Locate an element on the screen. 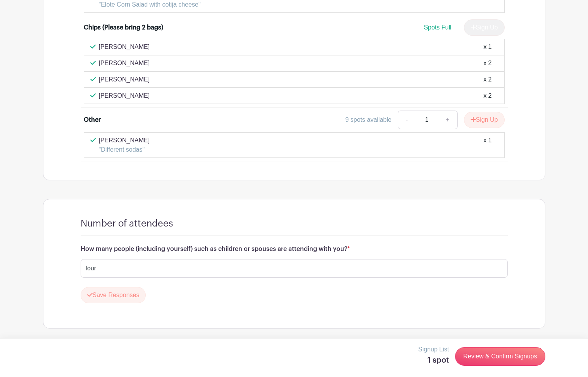 This screenshot has height=377, width=588. div: Other is located at coordinates (93, 120).